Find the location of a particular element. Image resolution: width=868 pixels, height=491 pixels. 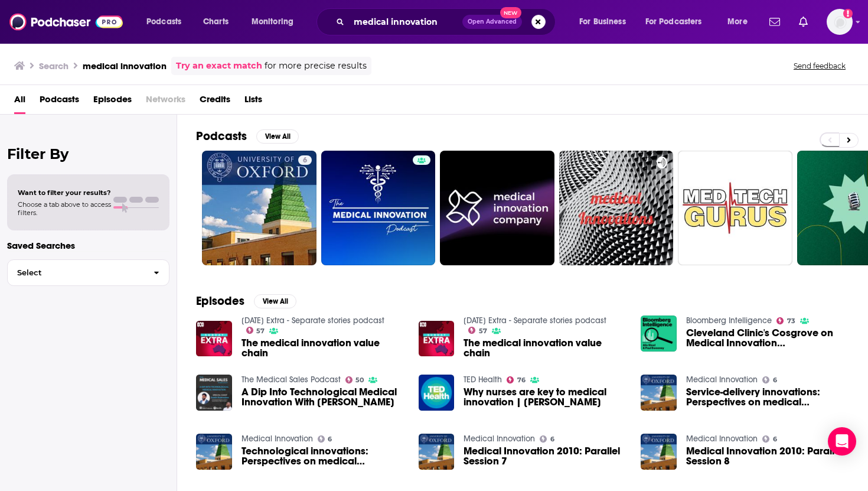

a: Podcasts is located at coordinates (59, 102).